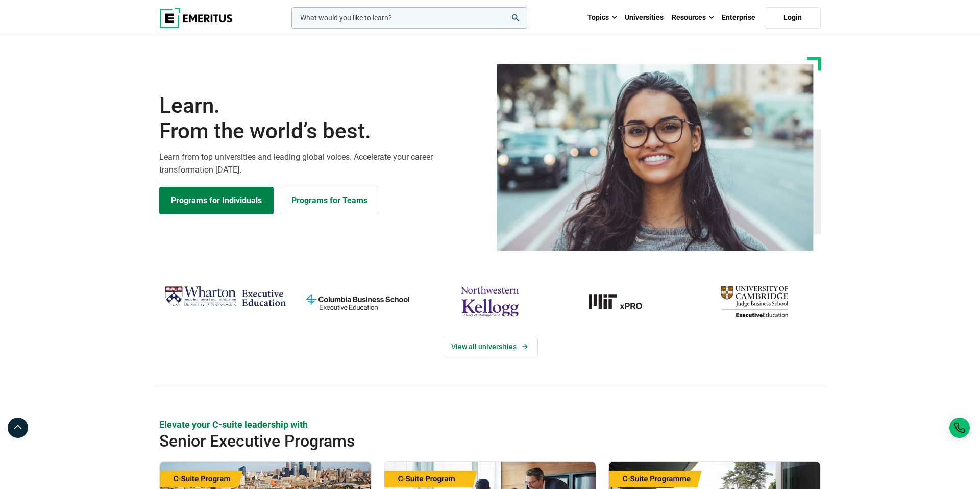 The height and width of the screenshot is (489, 980). Describe the element at coordinates (793, 18) in the screenshot. I see `a: Login` at that location.